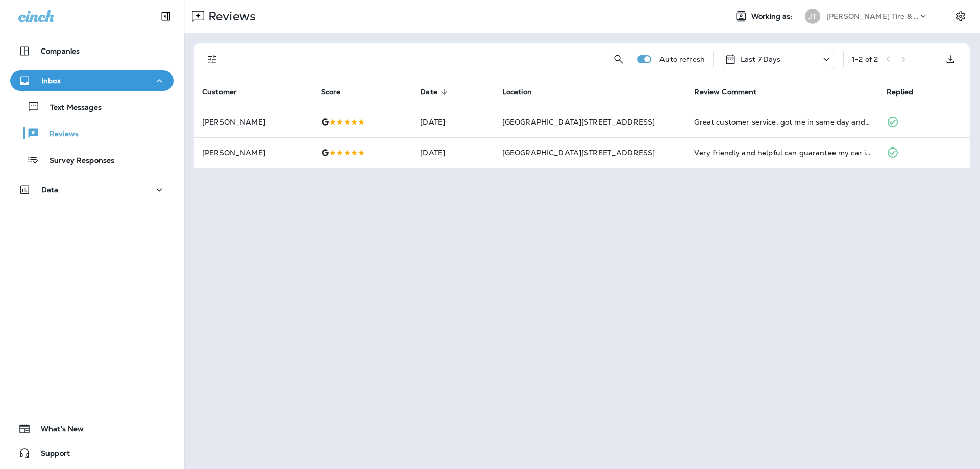 The image size is (980, 469). Describe the element at coordinates (92, 429) in the screenshot. I see `button: What's New` at that location.